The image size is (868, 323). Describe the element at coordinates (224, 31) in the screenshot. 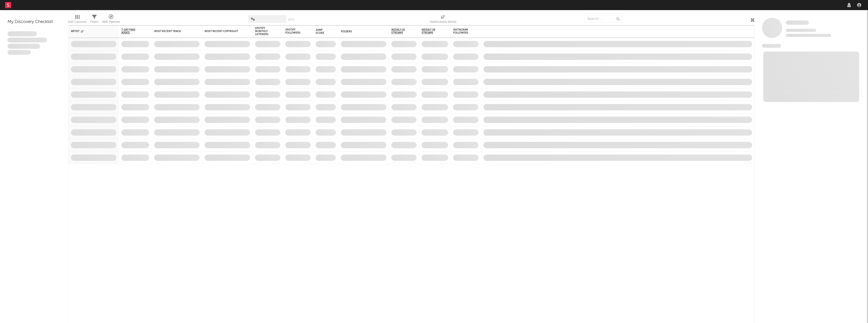

I see `div: Most Recent Copyright` at that location.